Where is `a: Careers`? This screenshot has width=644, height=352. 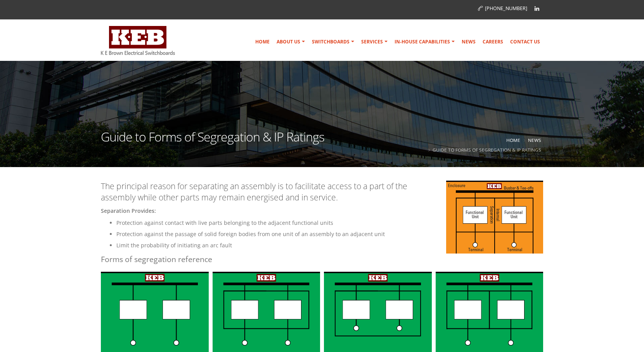 a: Careers is located at coordinates (493, 42).